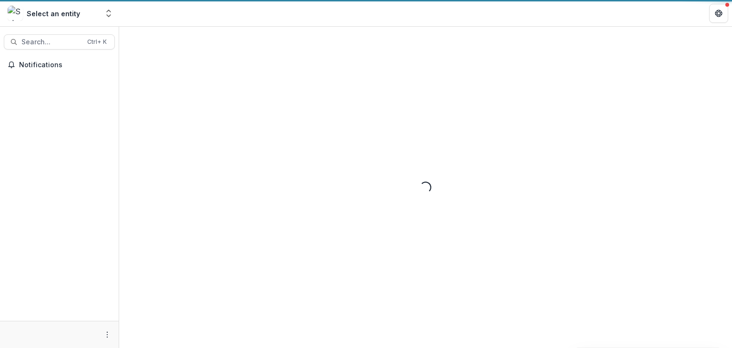 The height and width of the screenshot is (348, 732). Describe the element at coordinates (59, 42) in the screenshot. I see `button: Search...` at that location.